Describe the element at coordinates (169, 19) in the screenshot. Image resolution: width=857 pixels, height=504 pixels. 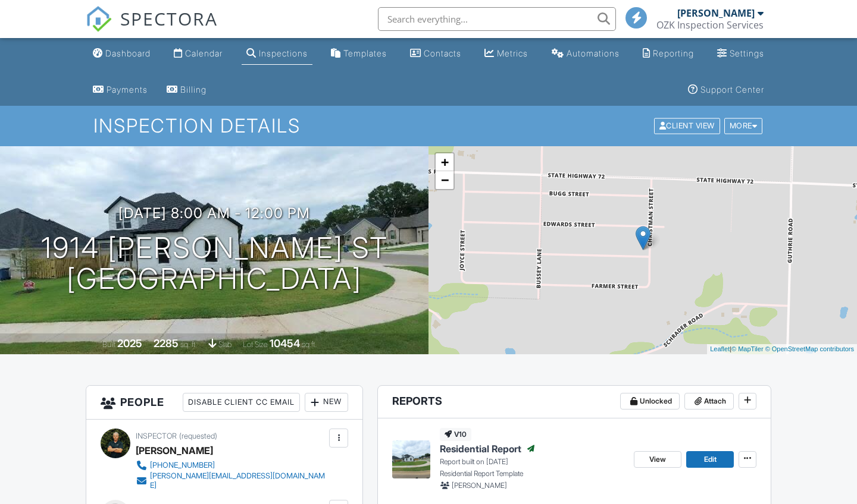
I see `span: SPECTORA` at that location.